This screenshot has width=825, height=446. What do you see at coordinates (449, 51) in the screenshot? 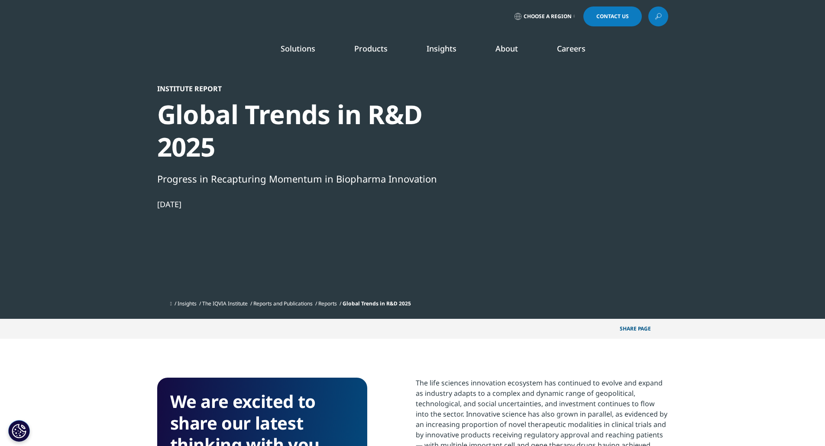
I see `nav: Primary` at bounding box center [449, 51].